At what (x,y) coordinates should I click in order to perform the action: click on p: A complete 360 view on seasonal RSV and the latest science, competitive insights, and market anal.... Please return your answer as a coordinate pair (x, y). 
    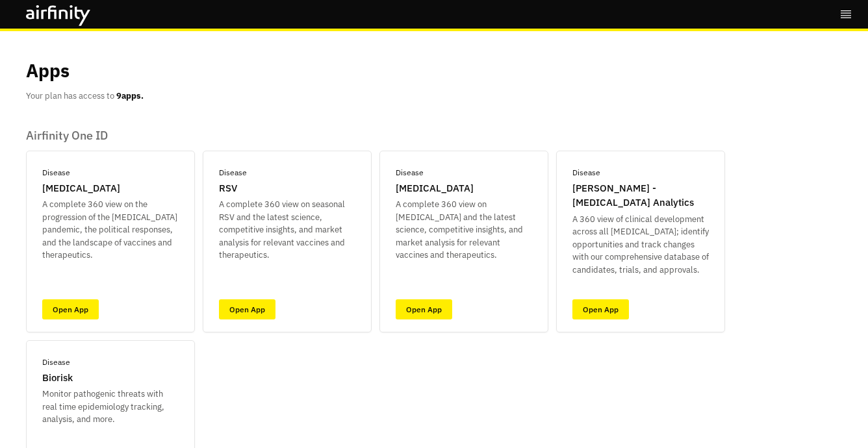
    Looking at the image, I should click on (287, 230).